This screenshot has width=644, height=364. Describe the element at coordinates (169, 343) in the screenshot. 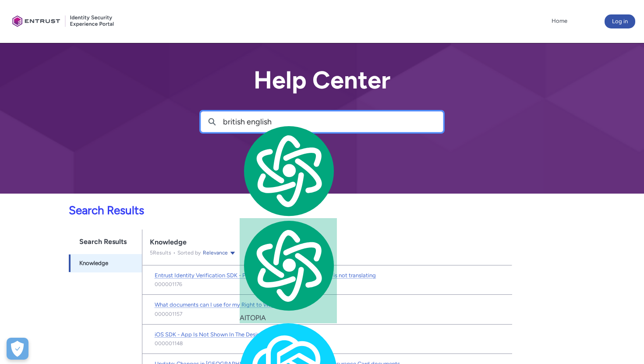

I see `lightning-formatted-text: 000001148` at that location.